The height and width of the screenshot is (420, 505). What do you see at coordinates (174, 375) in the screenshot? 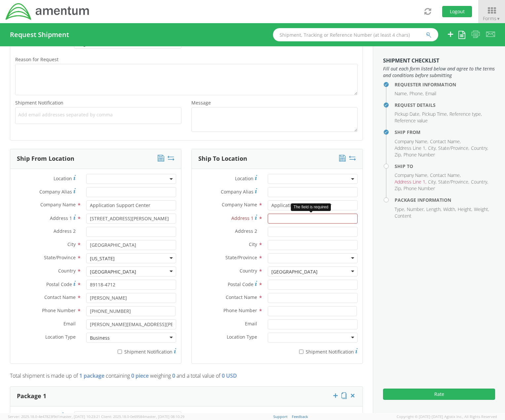
I see `span: 0` at bounding box center [174, 375].